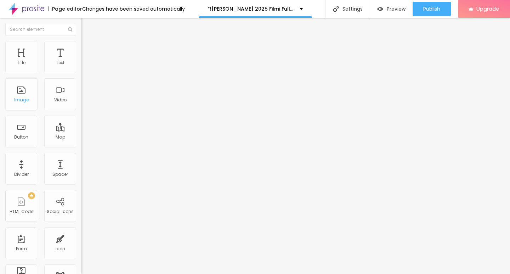 This screenshot has height=274, width=510. I want to click on span: Upgrade, so click(488, 9).